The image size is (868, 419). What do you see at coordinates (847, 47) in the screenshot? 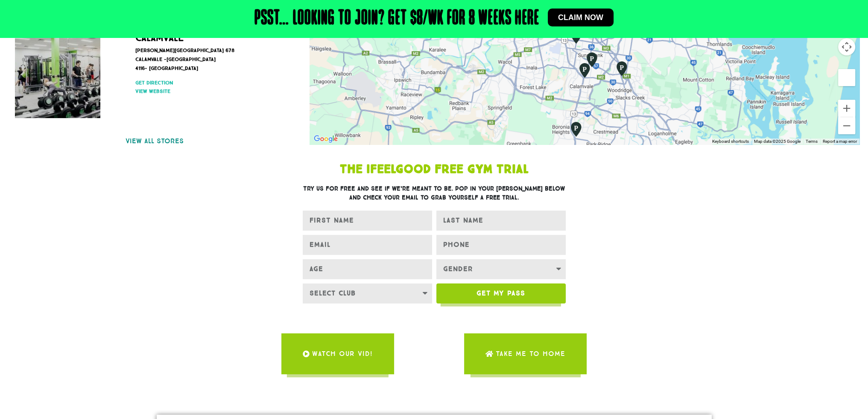
I see `button: Map camera controls` at bounding box center [847, 47].